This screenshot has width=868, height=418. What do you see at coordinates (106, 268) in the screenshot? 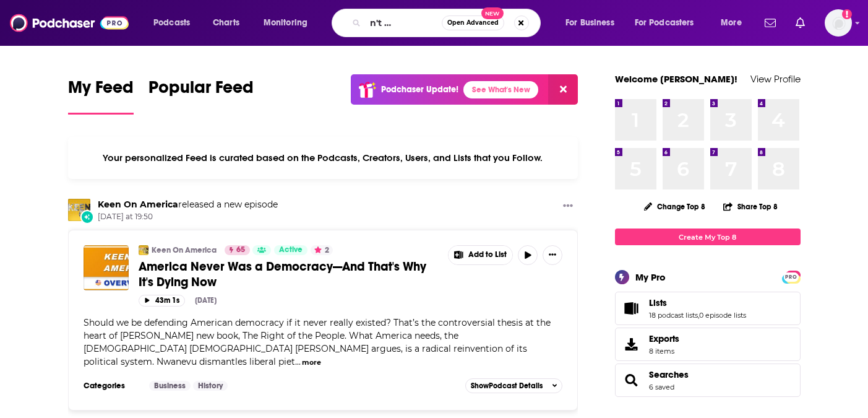
I see `img: America Never Was a Democracy—And That's Why It's Dying Now` at bounding box center [106, 268].